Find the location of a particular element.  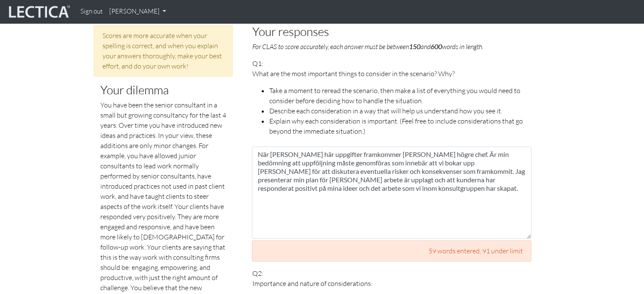

h3: Your responses is located at coordinates (392, 31).